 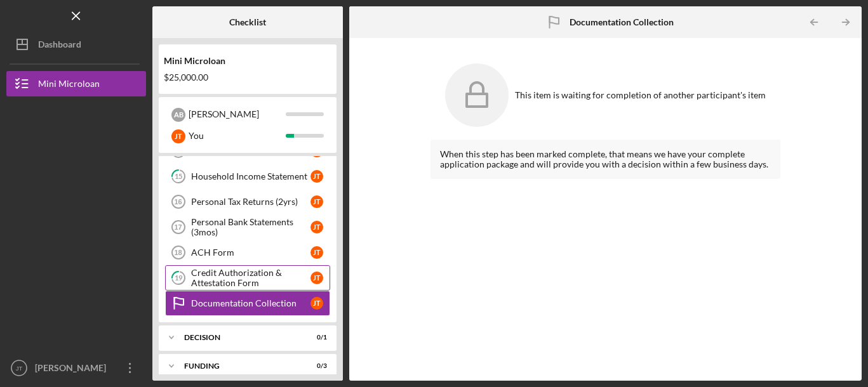 I want to click on text: JT, so click(x=19, y=368).